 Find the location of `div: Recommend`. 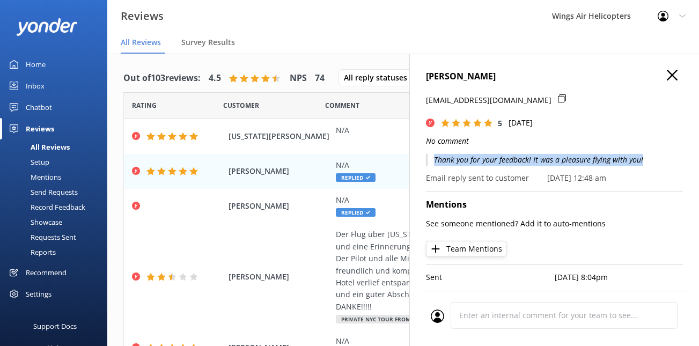

div: Recommend is located at coordinates (46, 272).